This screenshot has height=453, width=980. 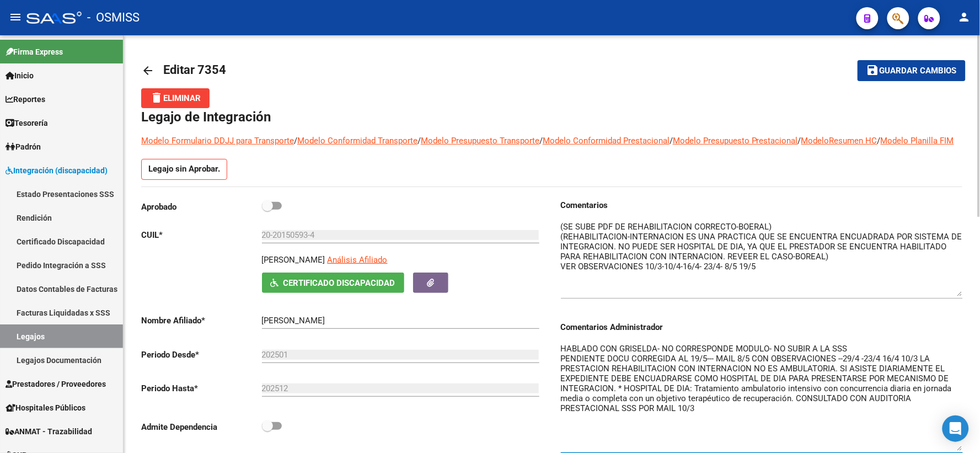 I want to click on span: Análisis Afiliado, so click(x=357, y=259).